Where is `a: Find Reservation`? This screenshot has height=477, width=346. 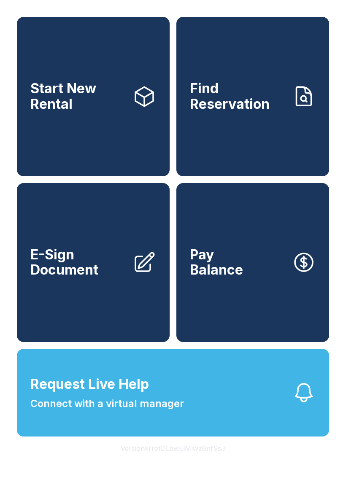
a: Find Reservation is located at coordinates (252, 97).